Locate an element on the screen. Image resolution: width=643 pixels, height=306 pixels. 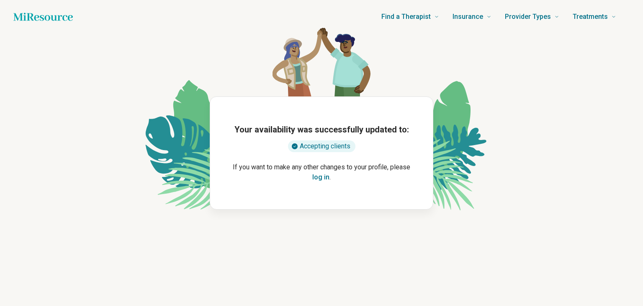
span: Provider Types is located at coordinates (528, 17).